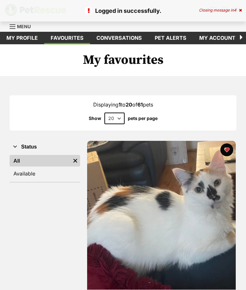  I want to click on div: Status, so click(45, 168).